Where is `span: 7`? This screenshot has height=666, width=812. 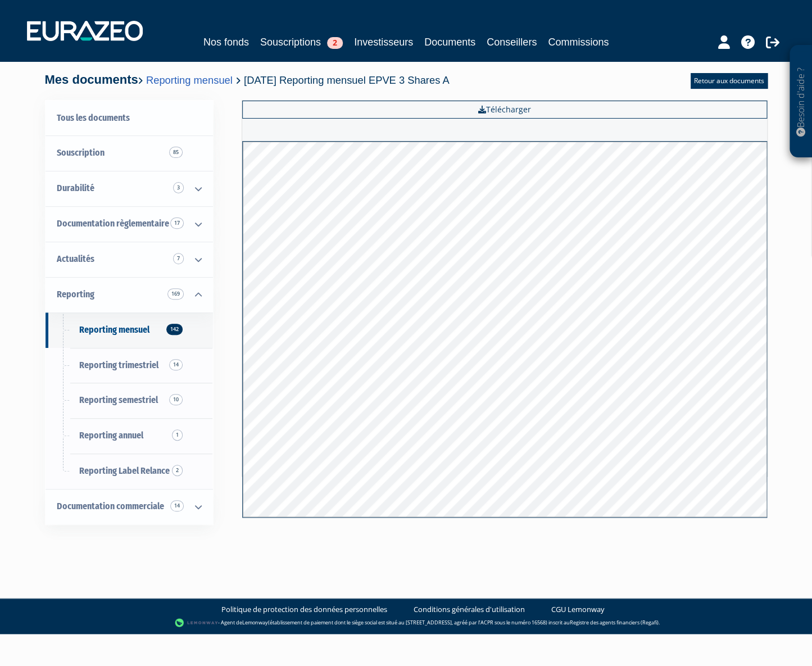
span: 7 is located at coordinates (178, 259).